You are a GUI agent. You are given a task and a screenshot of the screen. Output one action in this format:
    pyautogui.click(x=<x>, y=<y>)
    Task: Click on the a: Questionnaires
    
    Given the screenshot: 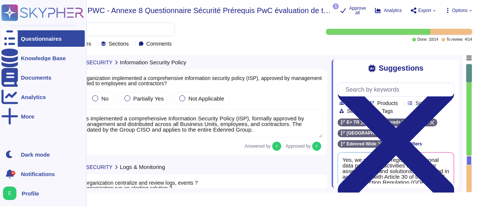 What is the action you would take?
    pyautogui.click(x=43, y=38)
    